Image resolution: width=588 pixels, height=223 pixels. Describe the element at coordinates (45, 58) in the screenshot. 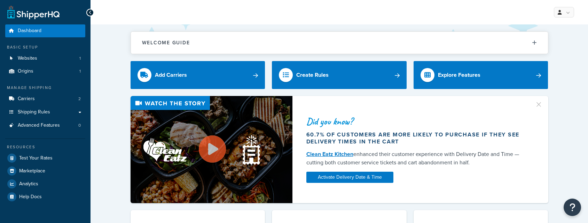

I see `li: Websites` at that location.